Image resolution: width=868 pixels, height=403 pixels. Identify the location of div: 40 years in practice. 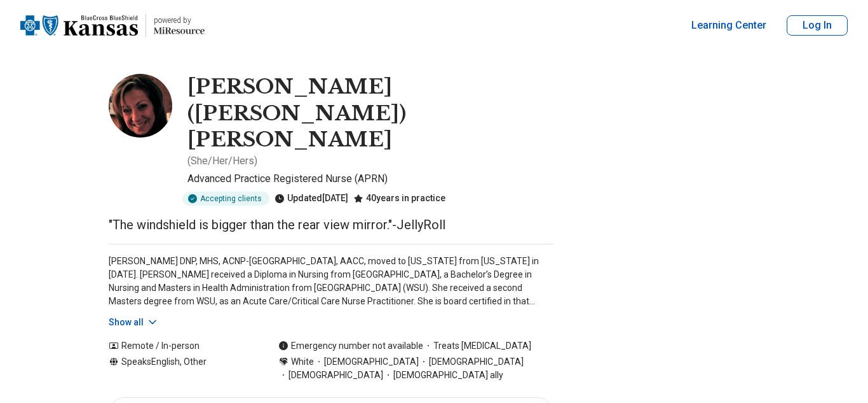
(399, 198).